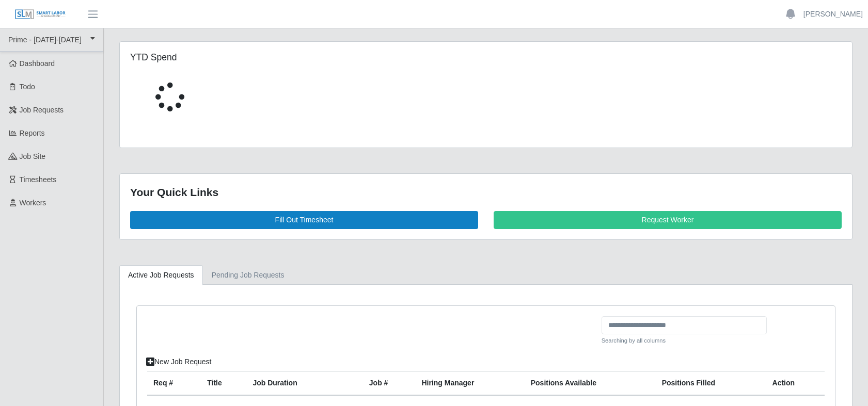 The height and width of the screenshot is (406, 868). Describe the element at coordinates (795, 384) in the screenshot. I see `th: Action` at that location.